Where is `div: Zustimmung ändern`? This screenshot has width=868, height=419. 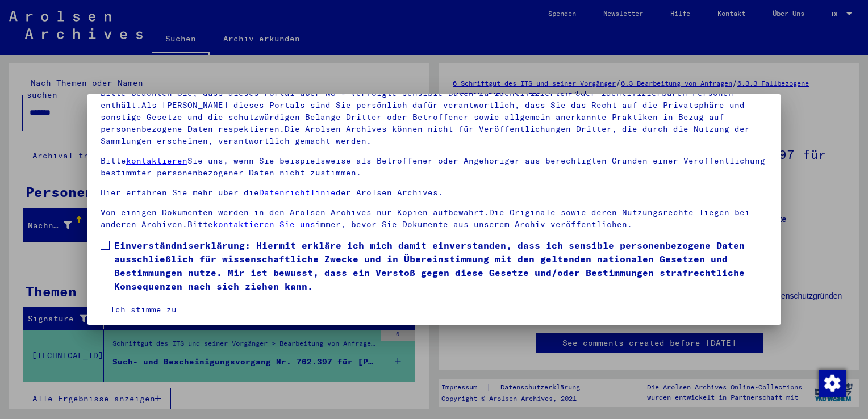 div: Zustimmung ändern is located at coordinates (831, 382).